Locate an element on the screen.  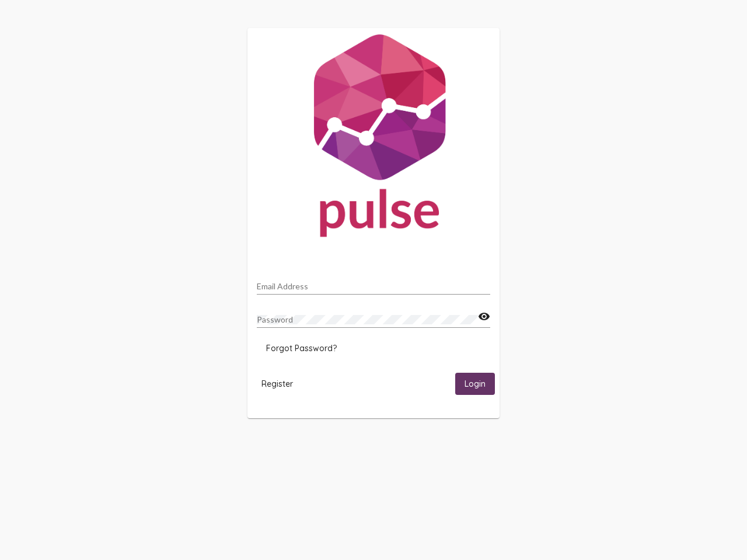
button: Login is located at coordinates (475, 383).